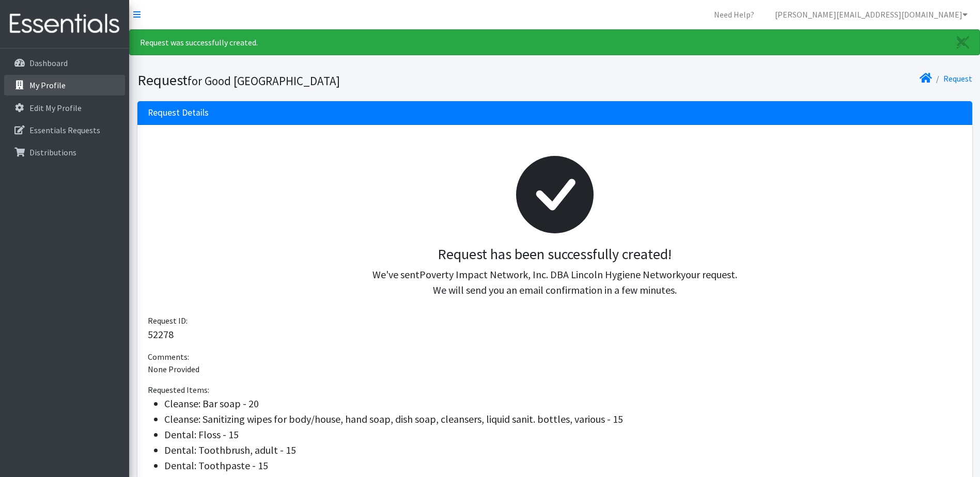 This screenshot has height=477, width=980. Describe the element at coordinates (555, 335) in the screenshot. I see `p: 52278` at that location.